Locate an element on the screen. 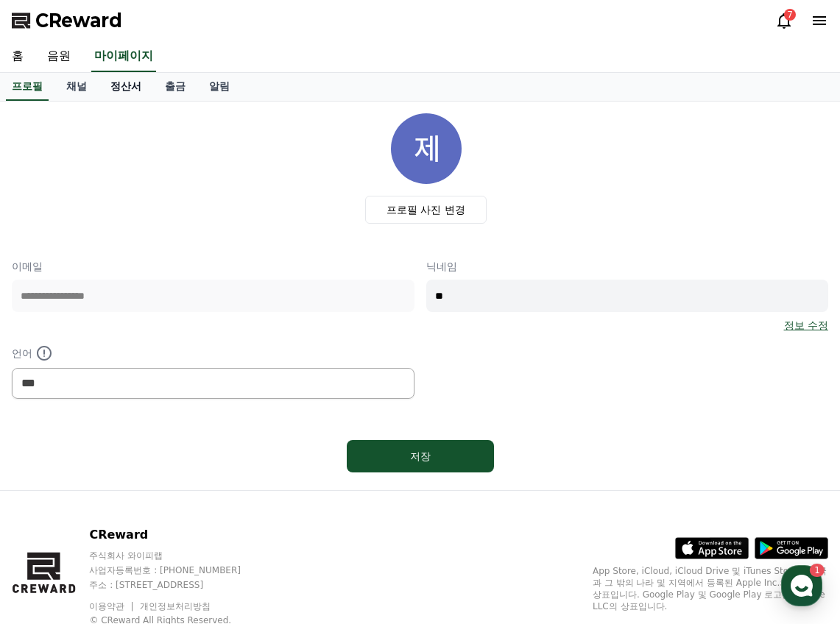 This screenshot has width=840, height=624. a: 정보 수정 is located at coordinates (806, 326).